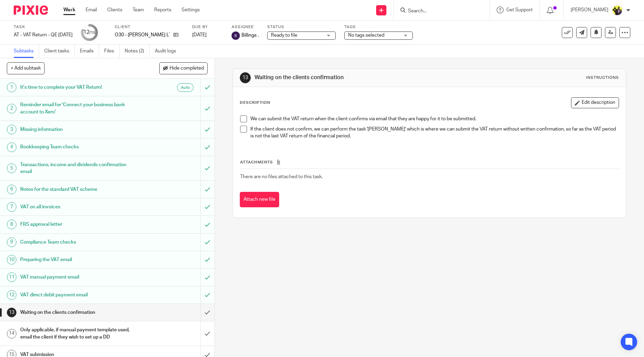 Image resolution: width=644 pixels, height=357 pixels. Describe the element at coordinates (44, 35) in the screenshot. I see `div: AT - VAT Return - QE 31-08-2025` at that location.